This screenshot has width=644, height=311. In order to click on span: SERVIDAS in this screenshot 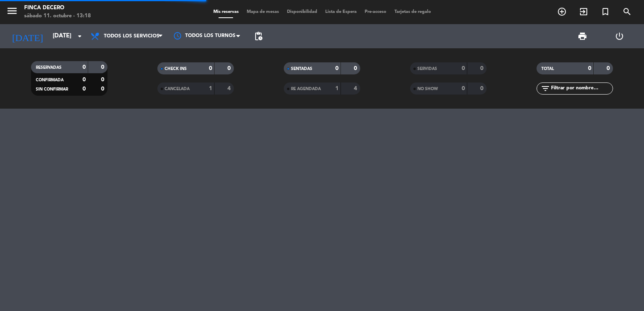, I will do `click(427, 69)`.